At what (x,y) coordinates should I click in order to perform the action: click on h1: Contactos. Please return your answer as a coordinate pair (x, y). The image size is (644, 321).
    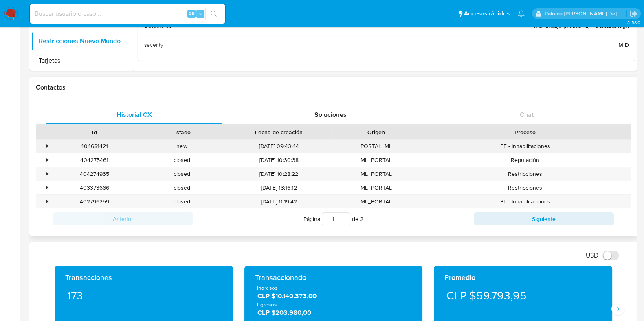
    Looking at the image, I should click on (333, 88).